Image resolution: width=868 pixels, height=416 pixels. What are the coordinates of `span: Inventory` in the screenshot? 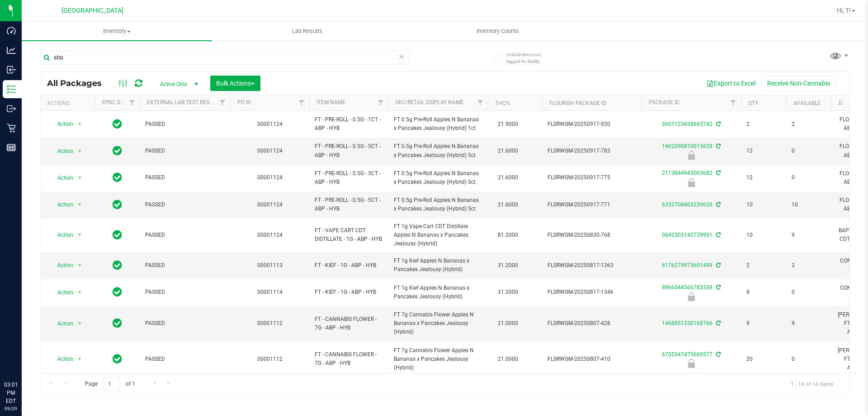 It's located at (117, 31).